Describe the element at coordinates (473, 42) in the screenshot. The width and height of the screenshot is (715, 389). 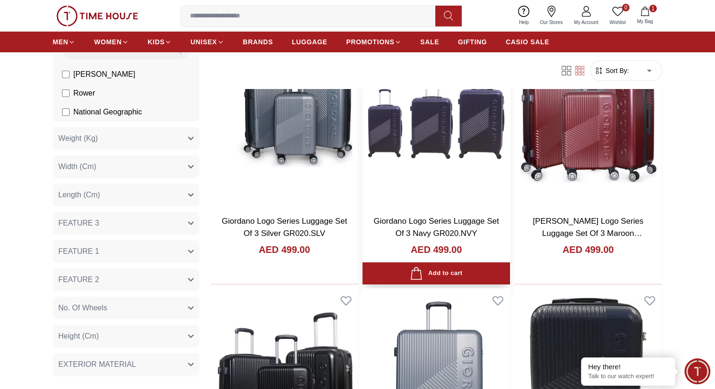
I see `span: GIFTING` at that location.